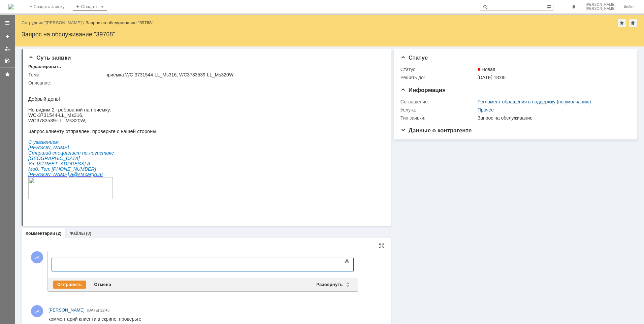 Image resolution: width=644 pixels, height=324 pixels. Describe the element at coordinates (436, 131) in the screenshot. I see `span: Данные о контрагенте` at that location.